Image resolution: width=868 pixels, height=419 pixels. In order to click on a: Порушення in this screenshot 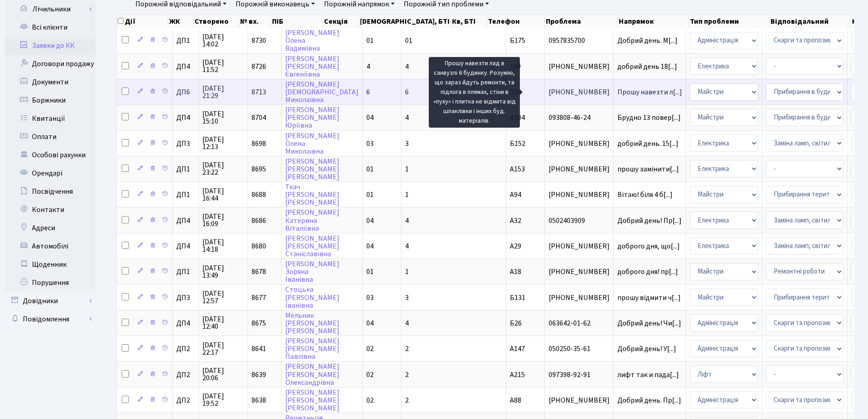, I will do `click(50, 283)`.